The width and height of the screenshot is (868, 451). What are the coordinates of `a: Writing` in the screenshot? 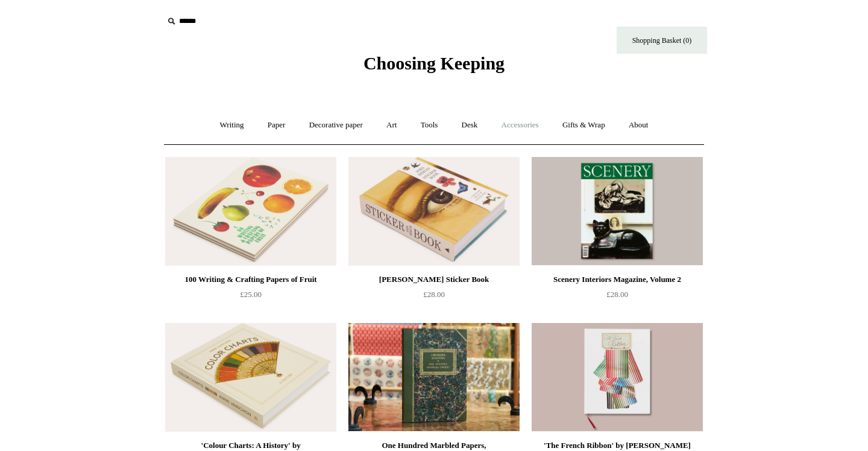 It's located at (232, 125).